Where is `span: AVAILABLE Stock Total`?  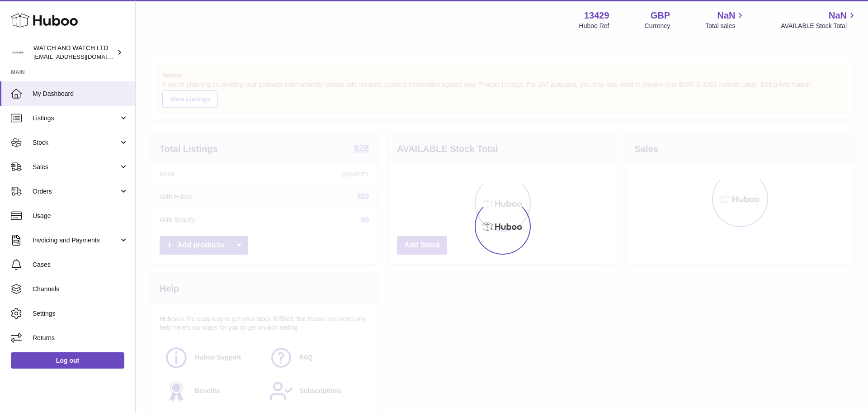 span: AVAILABLE Stock Total is located at coordinates (819, 26).